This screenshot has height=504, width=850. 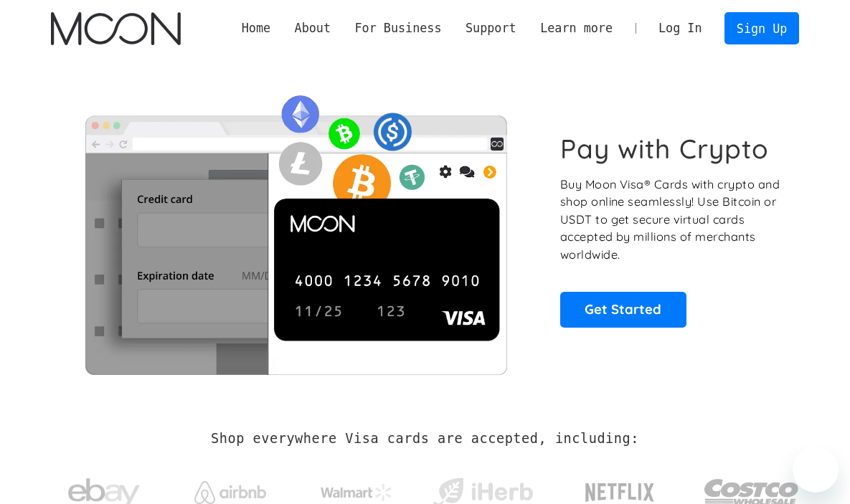 I want to click on div: For Business, so click(x=398, y=28).